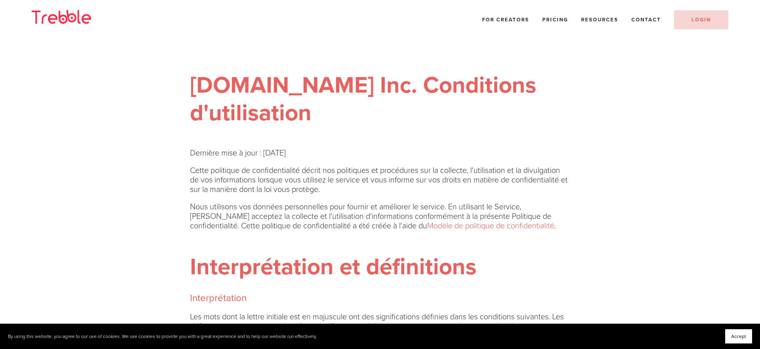 The width and height of the screenshot is (760, 349). Describe the element at coordinates (490, 226) in the screenshot. I see `a: Modèle de politique de confidentialité` at that location.